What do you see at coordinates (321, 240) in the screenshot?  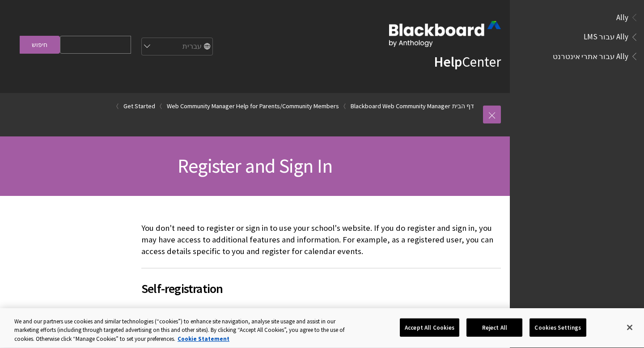 I see `p: You don't need to register or sign in to use your school's website. If you do register and sign i...` at bounding box center [321, 240].